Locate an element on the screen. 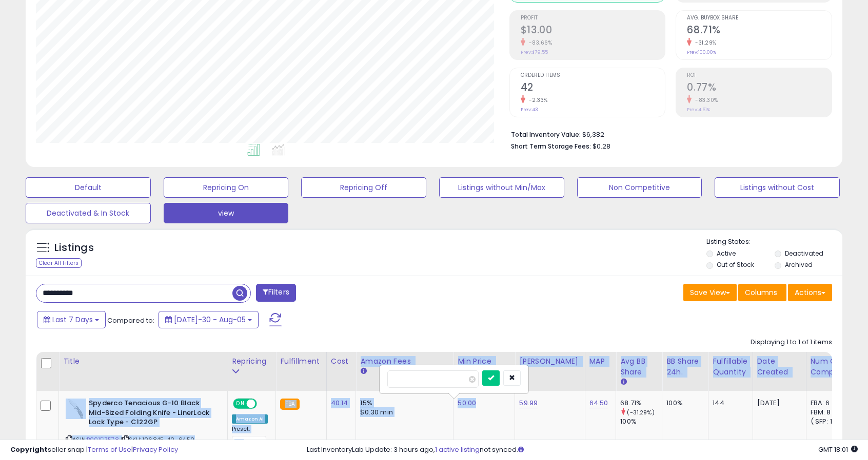 The width and height of the screenshot is (868, 460). div: Title is located at coordinates (143, 362).